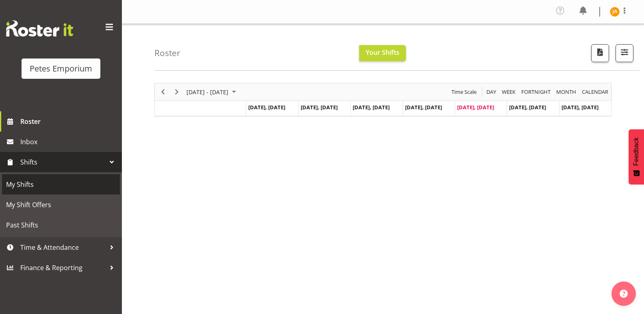 The width and height of the screenshot is (644, 314). What do you see at coordinates (61, 225) in the screenshot?
I see `a: Past Shifts` at bounding box center [61, 225].